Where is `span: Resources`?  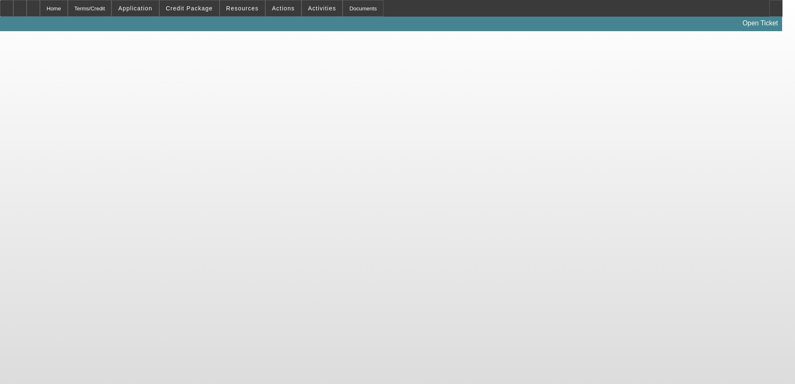
span: Resources is located at coordinates (243, 8).